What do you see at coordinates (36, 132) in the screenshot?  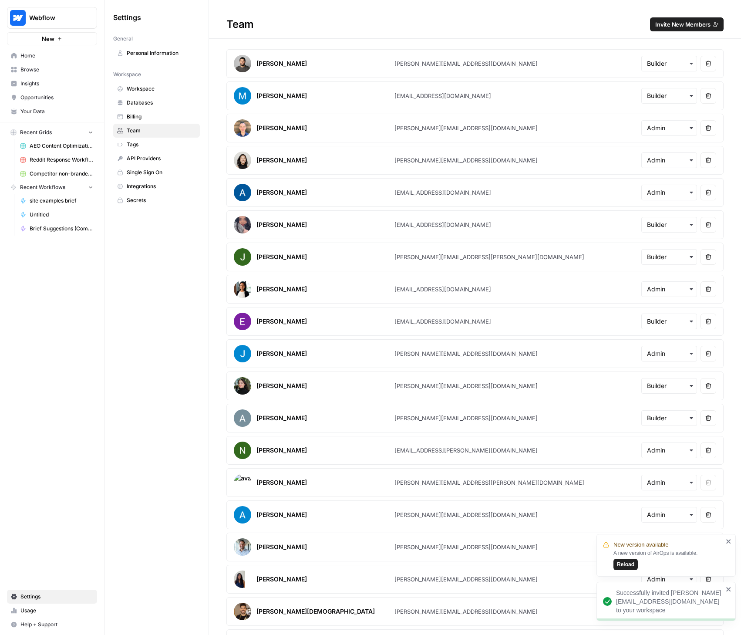 I see `span: Recent Grids` at bounding box center [36, 132].